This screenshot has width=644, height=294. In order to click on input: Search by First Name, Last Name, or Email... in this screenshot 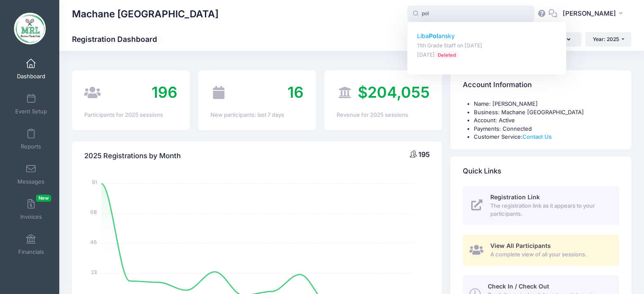, I will do `click(471, 14)`.